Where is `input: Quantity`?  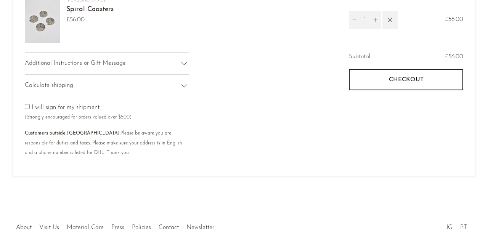
input: Quantity is located at coordinates (365, 20).